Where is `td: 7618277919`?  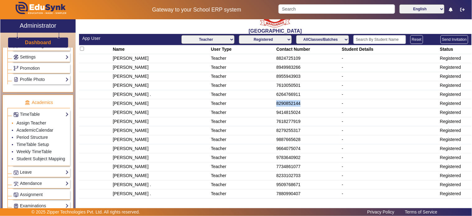
td: 7618277919 is located at coordinates (308, 122).